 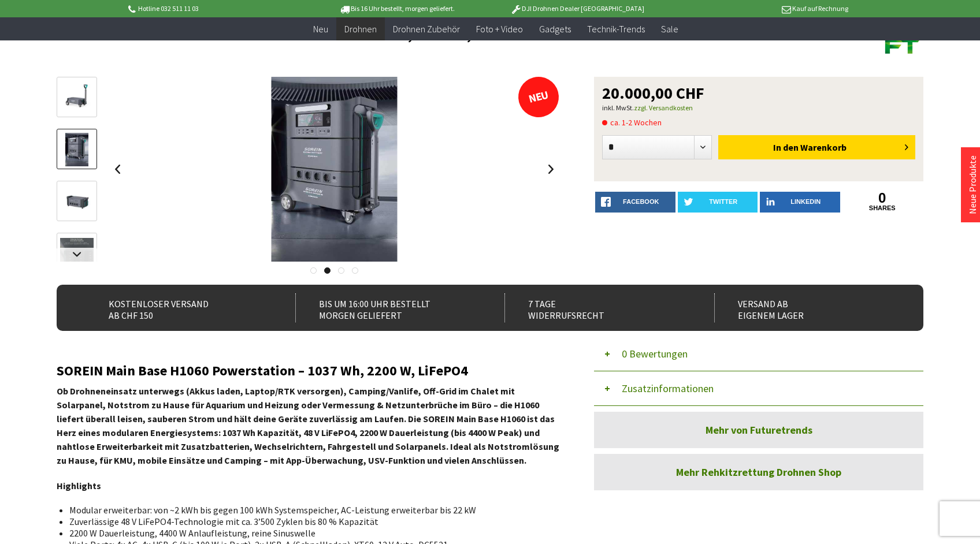 What do you see at coordinates (426, 29) in the screenshot?
I see `a: Drohnen Zubehör` at bounding box center [426, 29].